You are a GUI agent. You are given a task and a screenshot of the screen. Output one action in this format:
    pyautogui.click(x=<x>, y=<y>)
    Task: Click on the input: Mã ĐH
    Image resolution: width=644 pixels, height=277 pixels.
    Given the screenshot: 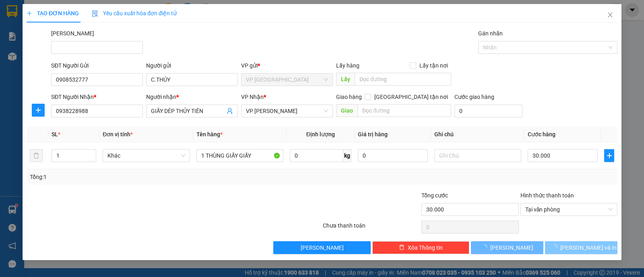 What is the action you would take?
    pyautogui.click(x=97, y=48)
    